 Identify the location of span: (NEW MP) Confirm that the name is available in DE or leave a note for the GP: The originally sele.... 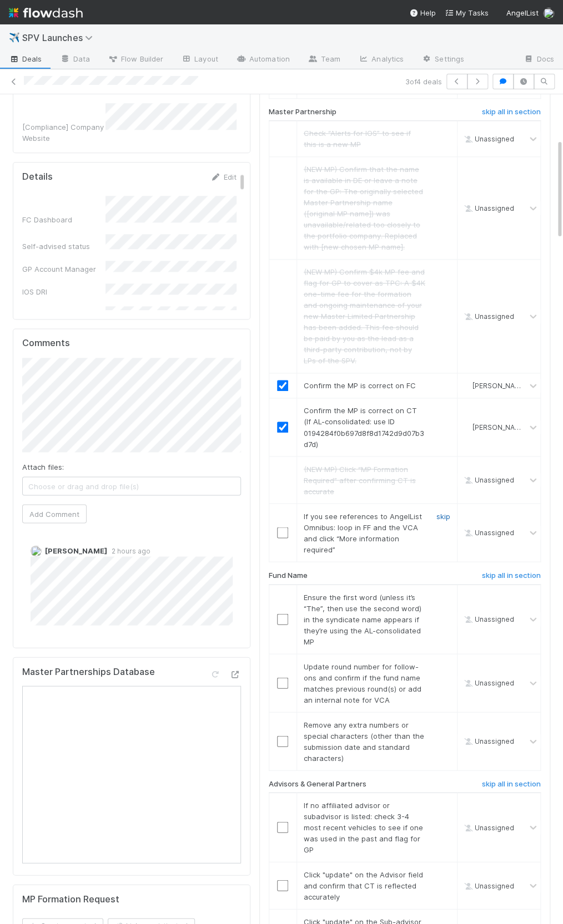
(363, 208).